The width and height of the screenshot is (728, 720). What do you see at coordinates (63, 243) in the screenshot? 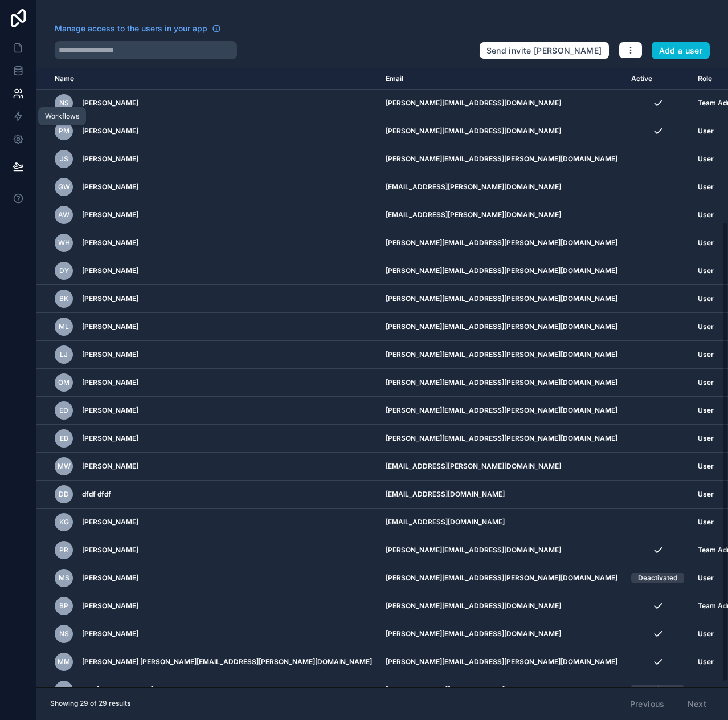
I see `span: WH` at bounding box center [63, 243].